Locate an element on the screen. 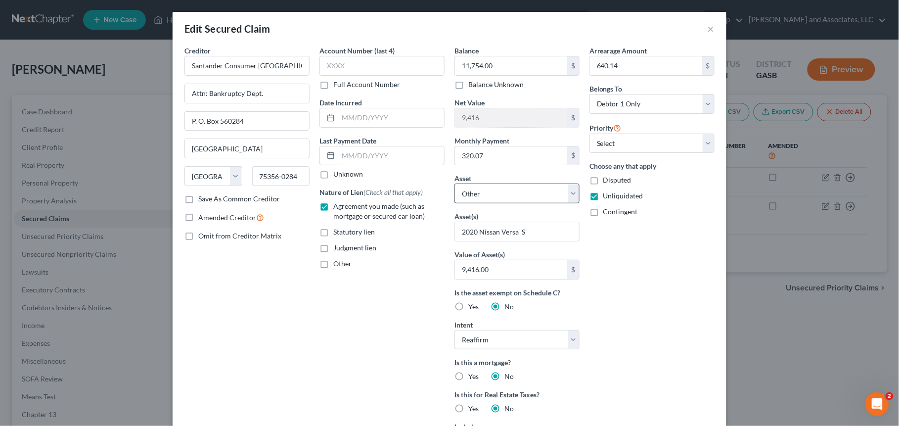 This screenshot has height=426, width=899. div: Edit Secured Claim is located at coordinates (227, 29).